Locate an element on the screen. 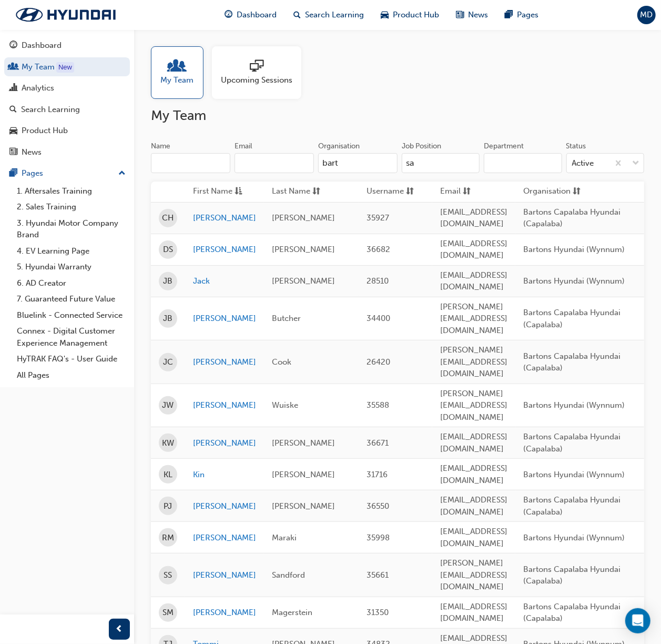 This screenshot has width=661, height=644. a: 4. EV Learning Page is located at coordinates (71, 251).